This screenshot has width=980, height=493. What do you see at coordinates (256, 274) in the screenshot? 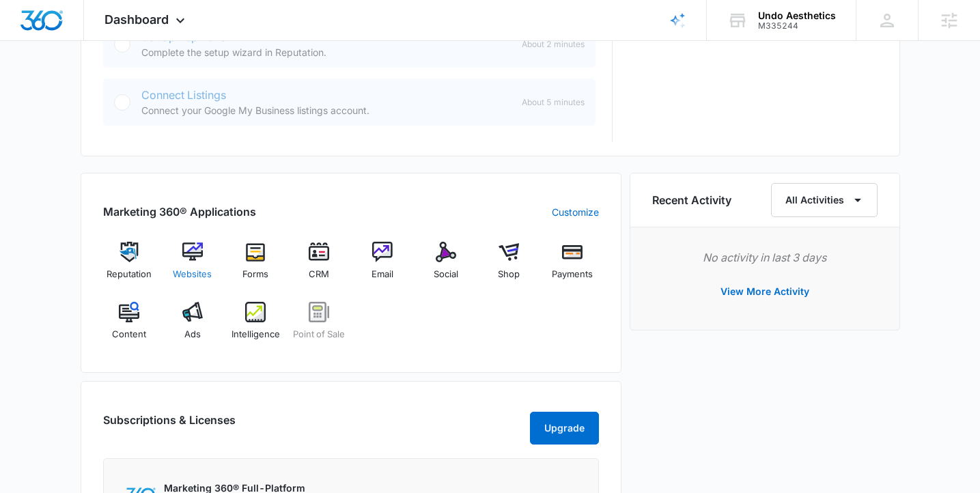
I see `span: Forms` at bounding box center [256, 274].